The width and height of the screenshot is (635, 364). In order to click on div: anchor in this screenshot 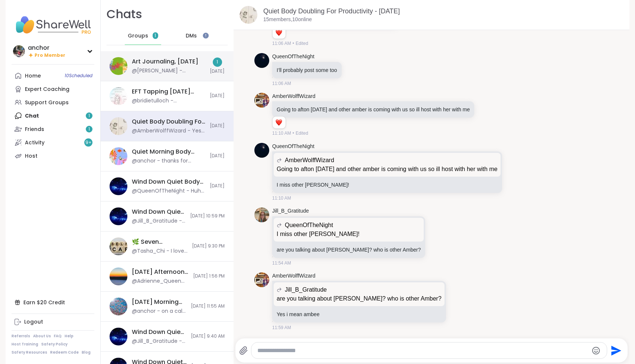, I will do `click(46, 48)`.